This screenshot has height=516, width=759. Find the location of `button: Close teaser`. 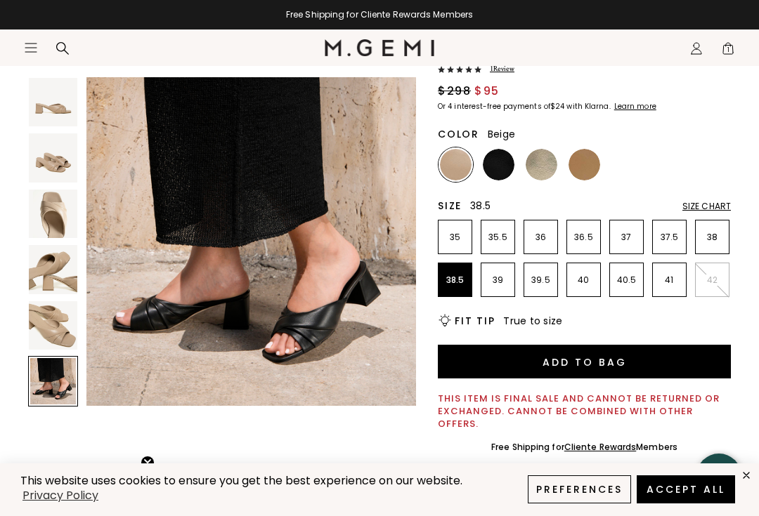

button: Close teaser is located at coordinates (148, 463).